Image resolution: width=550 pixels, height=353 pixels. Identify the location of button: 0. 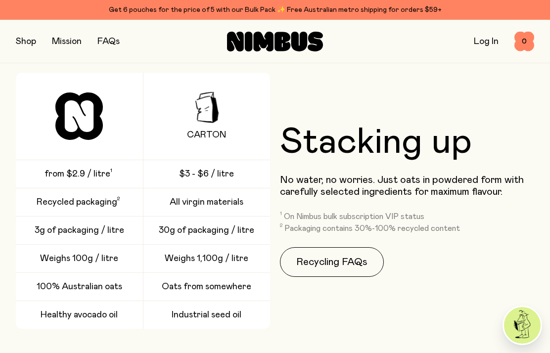
(524, 42).